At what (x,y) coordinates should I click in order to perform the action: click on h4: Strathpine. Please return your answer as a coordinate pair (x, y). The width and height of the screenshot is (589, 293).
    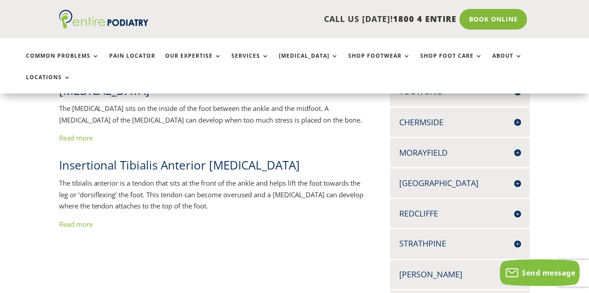
    Looking at the image, I should click on (460, 244).